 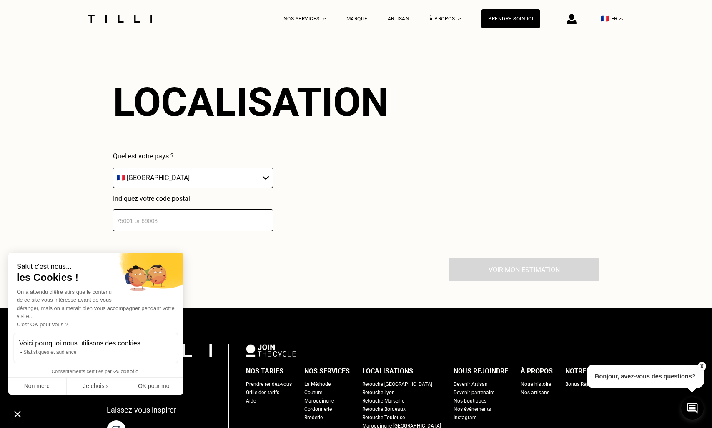 I want to click on div: Nos services, so click(x=327, y=371).